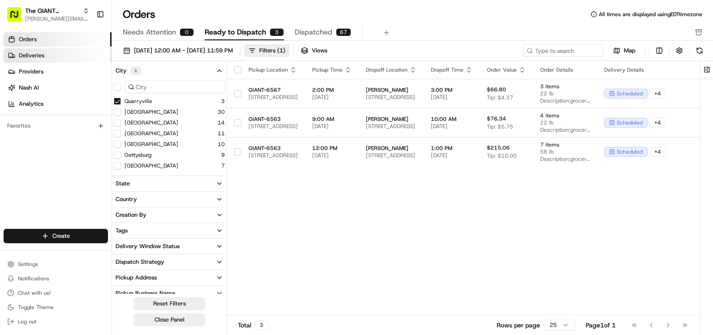 This screenshot has width=713, height=335. I want to click on div: We're available if you need us!, so click(72, 98).